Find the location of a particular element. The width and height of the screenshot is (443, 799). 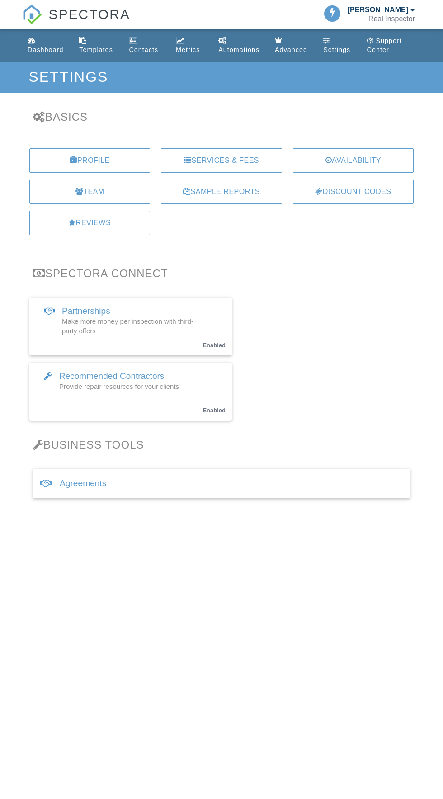

a: Partnerships Make more money per inspection with third-party offers Enabled is located at coordinates (131, 326).